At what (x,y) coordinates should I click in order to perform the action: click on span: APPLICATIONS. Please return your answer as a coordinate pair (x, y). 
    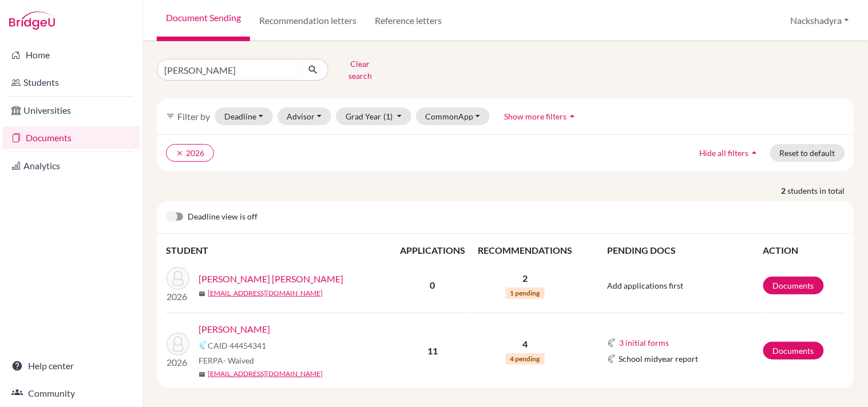
    Looking at the image, I should click on (433, 250).